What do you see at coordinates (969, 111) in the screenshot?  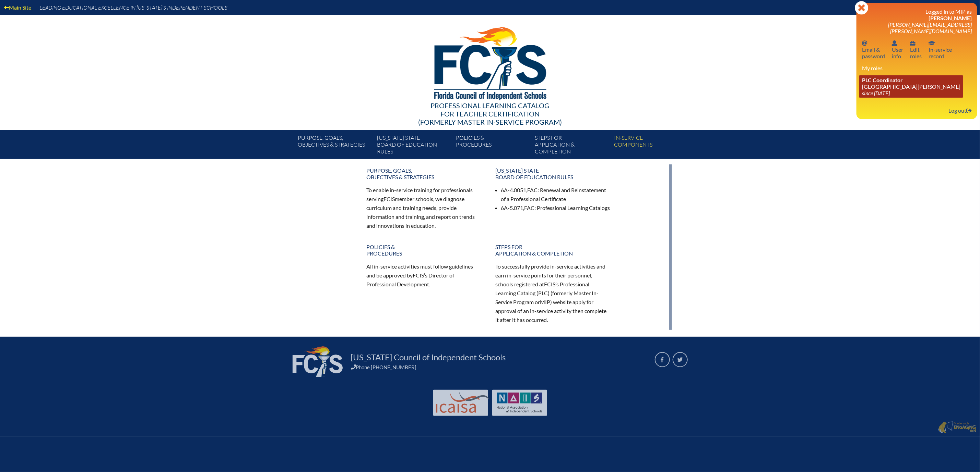 I see `svg: Log out` at bounding box center [969, 111].